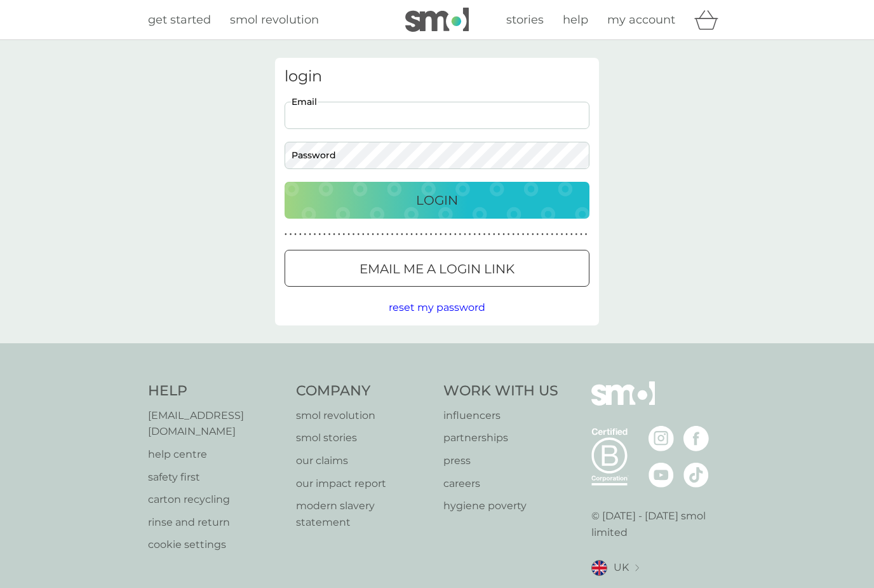 The height and width of the screenshot is (588, 874). Describe the element at coordinates (710, 20) in the screenshot. I see `div: basket` at that location.